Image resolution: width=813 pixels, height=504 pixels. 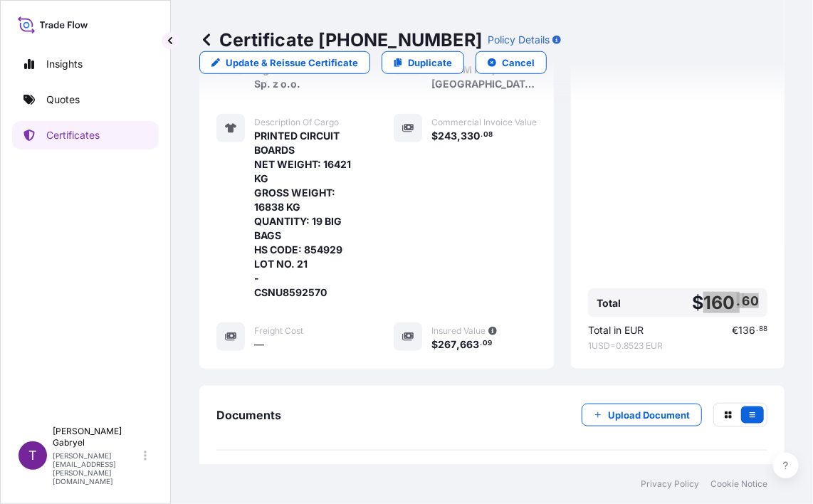 What do you see at coordinates (739, 484) in the screenshot?
I see `p: Cookie Notice` at bounding box center [739, 484].